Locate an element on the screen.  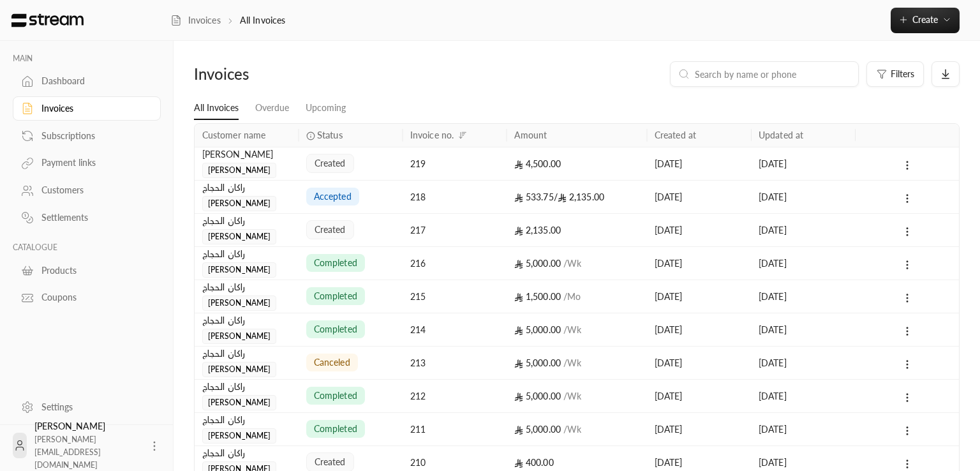
p: All Invoices is located at coordinates (263, 21).